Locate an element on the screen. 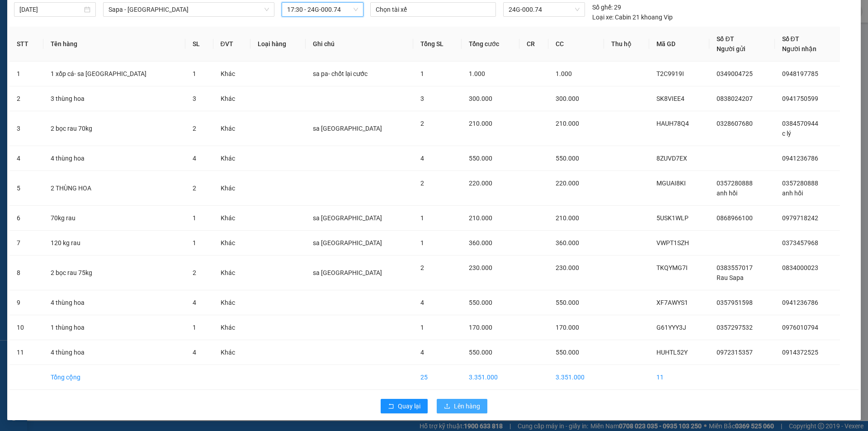 Image resolution: width=868 pixels, height=431 pixels. span: Người nhận is located at coordinates (799, 49).